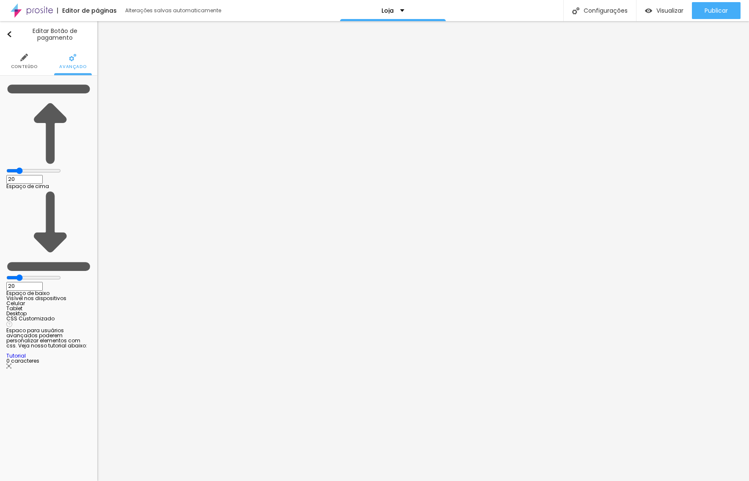 The height and width of the screenshot is (481, 749). I want to click on div: Espaço de baixo, so click(49, 294).